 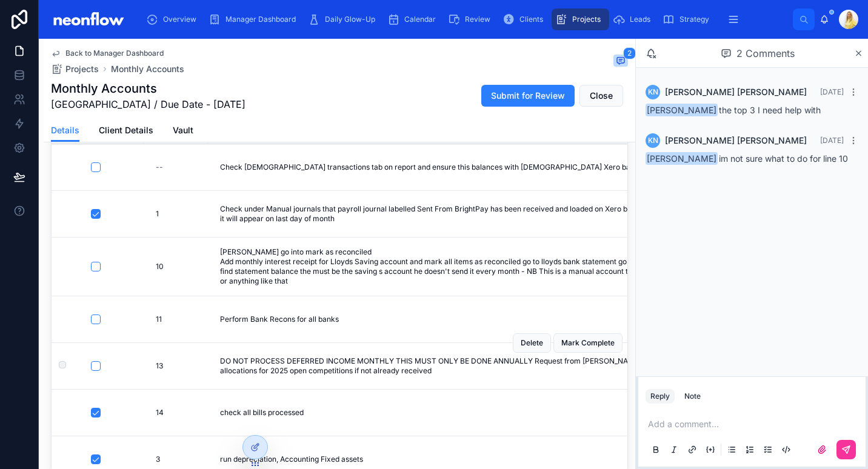 What do you see at coordinates (420, 20) in the screenshot?
I see `span: Calendar` at bounding box center [420, 20].